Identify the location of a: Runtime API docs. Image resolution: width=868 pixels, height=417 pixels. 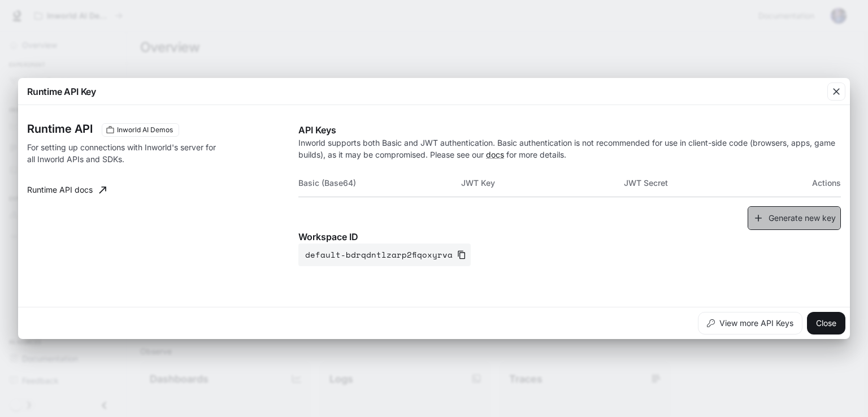
(67, 190).